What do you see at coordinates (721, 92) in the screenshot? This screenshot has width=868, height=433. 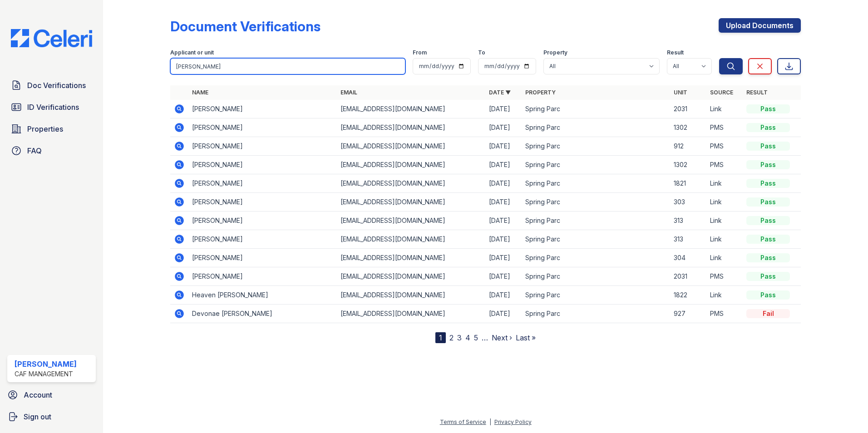 I see `a: Source` at bounding box center [721, 92].